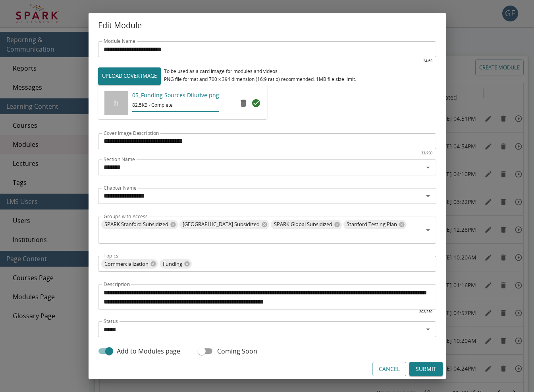  Describe the element at coordinates (306, 225) in the screenshot. I see `div: SPARK Global Subsidized` at that location.